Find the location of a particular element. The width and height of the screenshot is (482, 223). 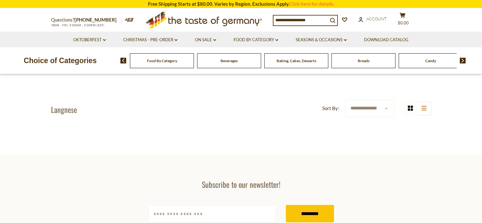

h1: Langnese is located at coordinates (64, 109).